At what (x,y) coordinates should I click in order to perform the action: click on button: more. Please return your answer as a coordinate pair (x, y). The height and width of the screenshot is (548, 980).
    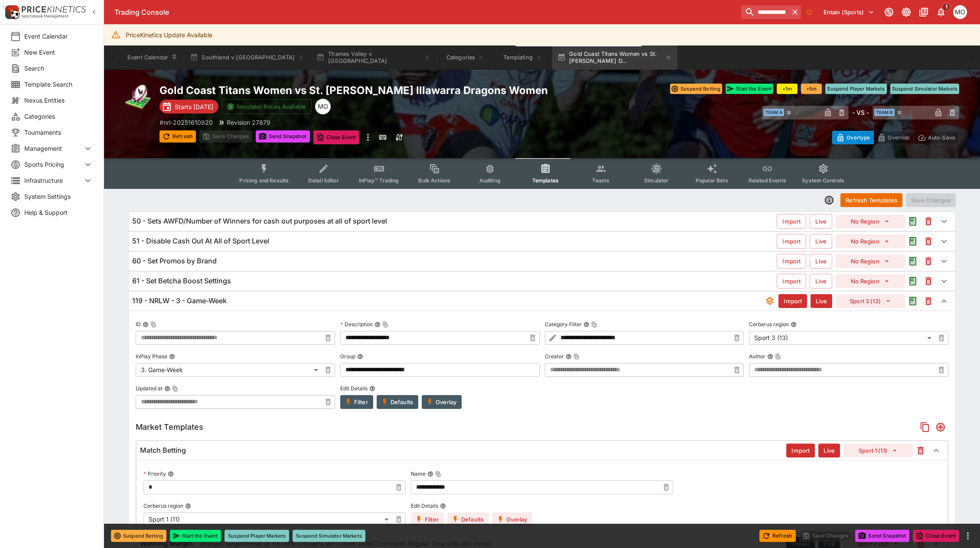
    Looking at the image, I should click on (368, 137).